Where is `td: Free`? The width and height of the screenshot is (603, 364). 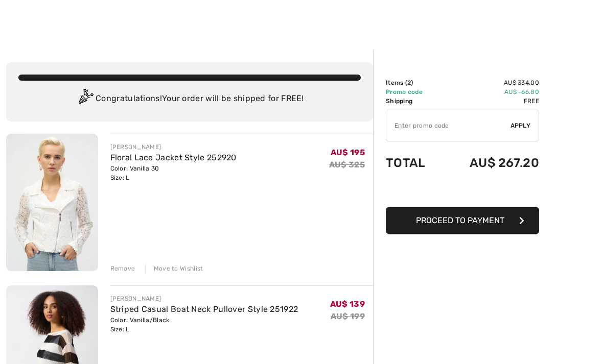
td: Free is located at coordinates (490, 101).